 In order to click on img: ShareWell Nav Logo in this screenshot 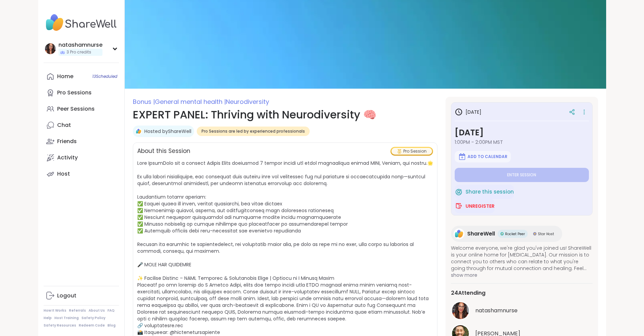, I will do `click(81, 22)`.